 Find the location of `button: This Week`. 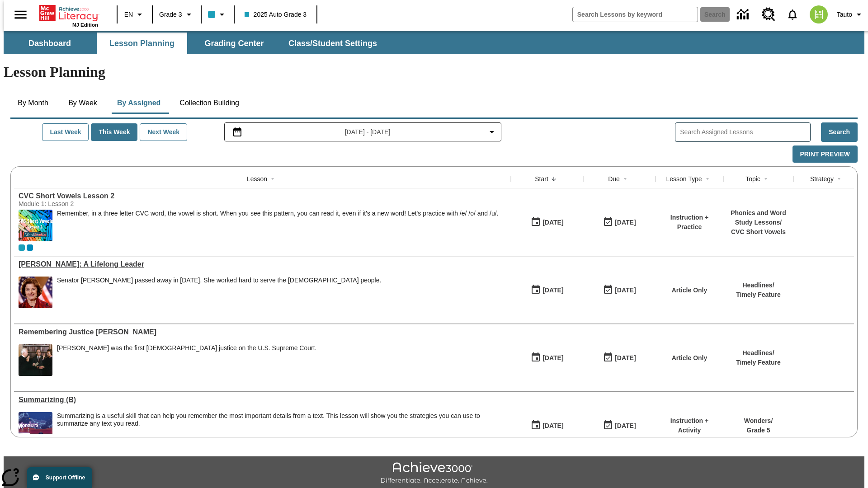

button: This Week is located at coordinates (114, 132).